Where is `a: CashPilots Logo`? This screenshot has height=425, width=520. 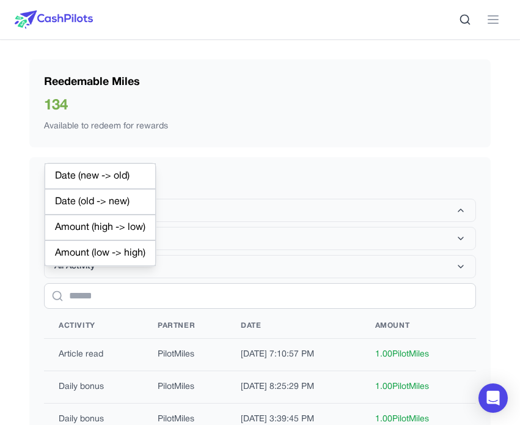 a: CashPilots Logo is located at coordinates (54, 20).